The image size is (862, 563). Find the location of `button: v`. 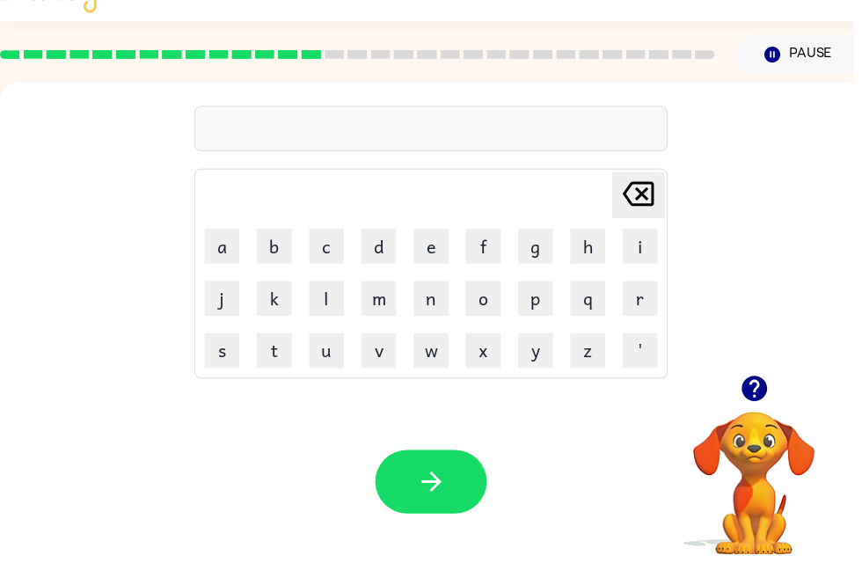

button: v is located at coordinates (383, 358).